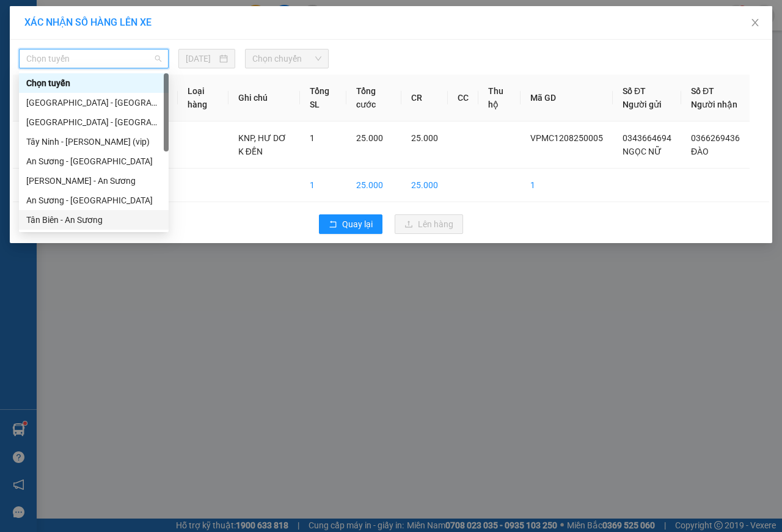  Describe the element at coordinates (94, 200) in the screenshot. I see `div: An Sương - Tân Biên` at that location.